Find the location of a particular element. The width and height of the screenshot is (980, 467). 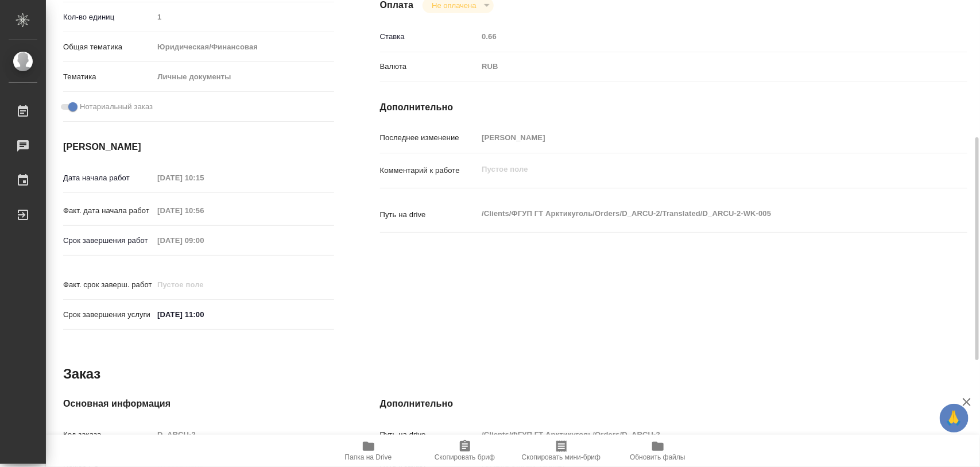

button: Обновить файлы is located at coordinates (658, 450).